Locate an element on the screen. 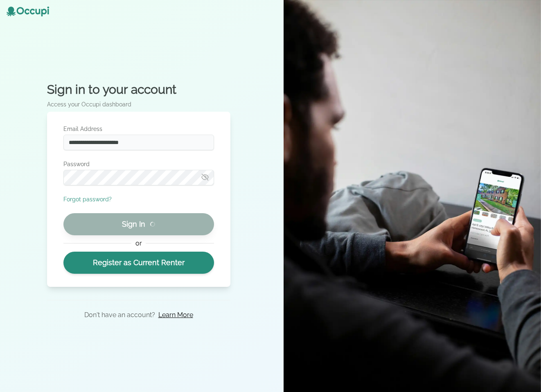 Image resolution: width=541 pixels, height=392 pixels. button: Forgot password? is located at coordinates (87, 199).